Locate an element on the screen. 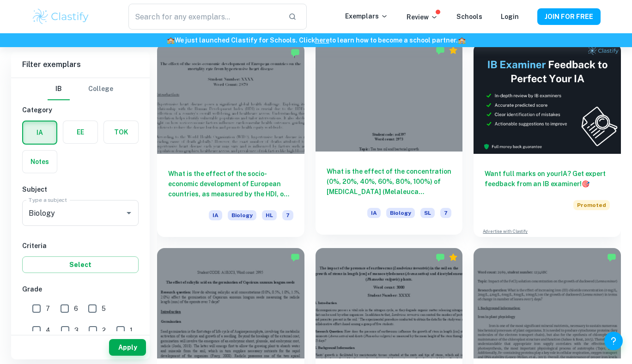 The height and width of the screenshot is (364, 632). span: SL is located at coordinates (427, 213).